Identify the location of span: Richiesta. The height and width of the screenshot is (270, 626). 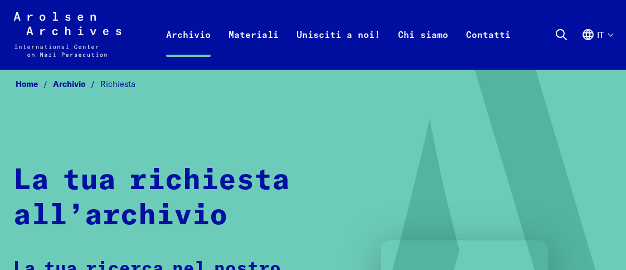
(118, 84).